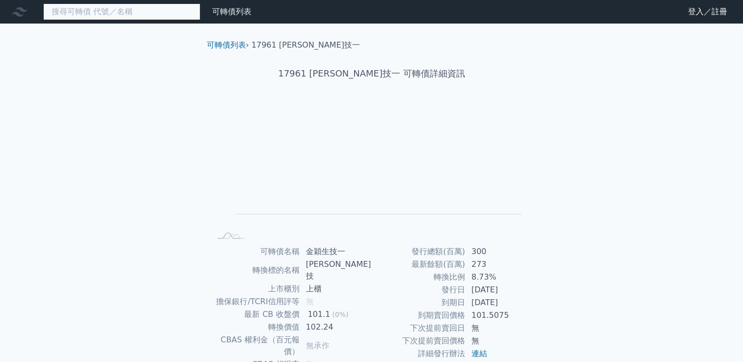 Image resolution: width=743 pixels, height=362 pixels. I want to click on td: 最新 CB 收盤價, so click(255, 315).